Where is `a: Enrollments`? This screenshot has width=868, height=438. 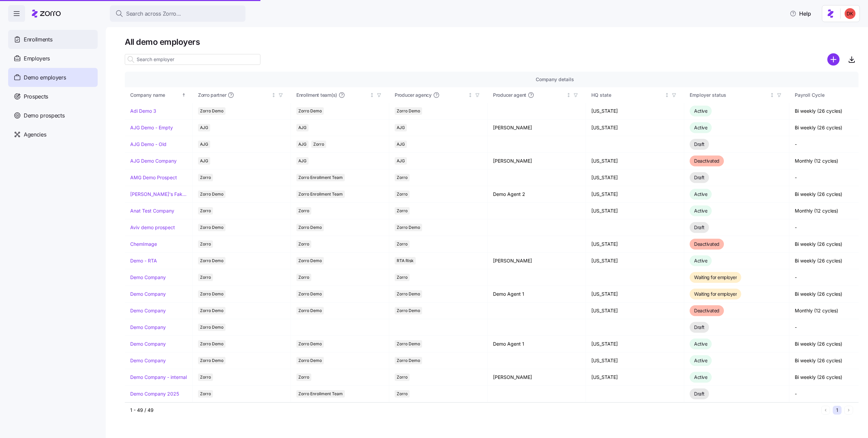
a: Enrollments is located at coordinates (53, 39).